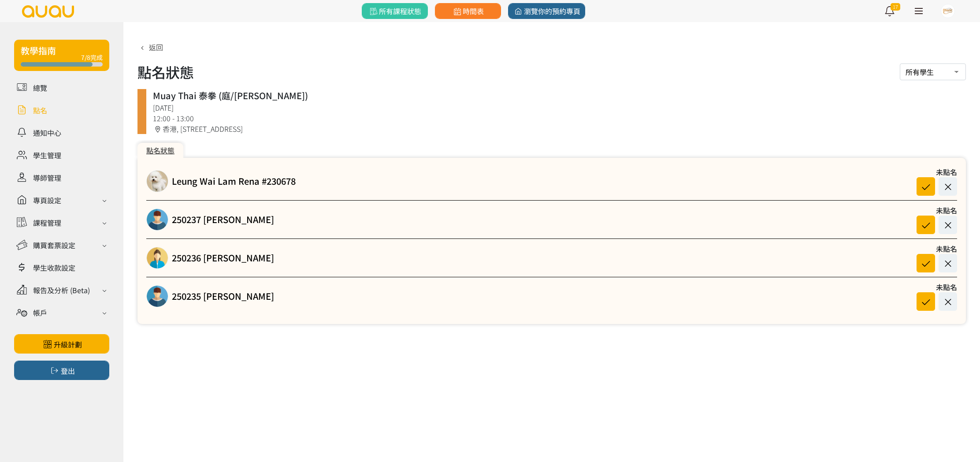 The width and height of the screenshot is (980, 462). I want to click on div: 12:00 - 13:00, so click(556, 118).